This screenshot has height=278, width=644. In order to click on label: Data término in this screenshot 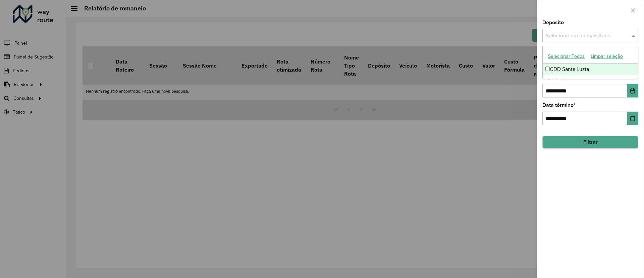, I will do `click(559, 105)`.